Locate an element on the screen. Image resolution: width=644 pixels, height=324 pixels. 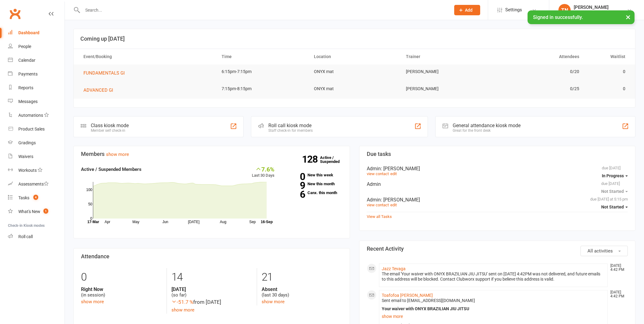
div: Gradings is located at coordinates (27, 143).